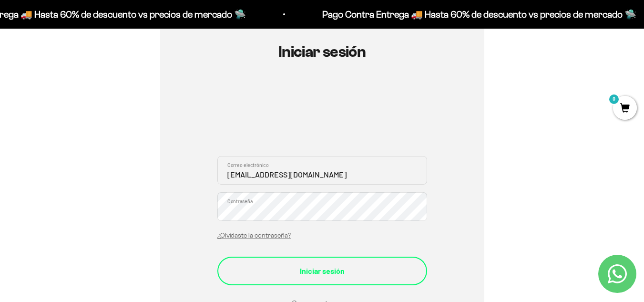  I want to click on h1: Iniciar sesión, so click(322, 52).